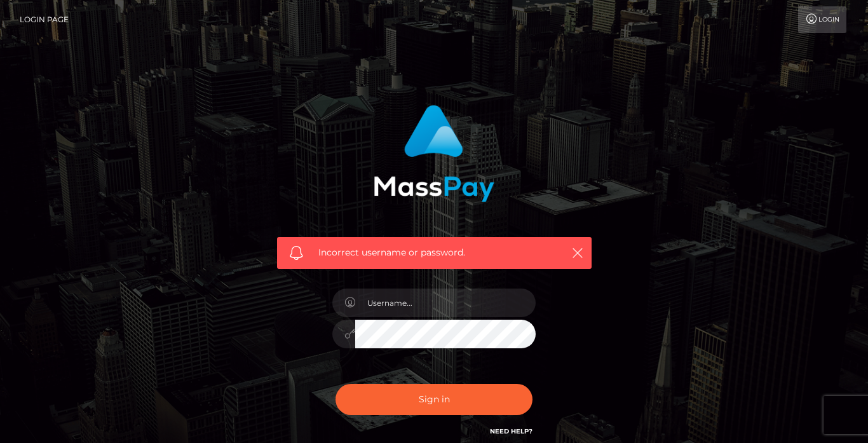 The image size is (868, 443). What do you see at coordinates (43, 20) in the screenshot?
I see `a: Login Page` at bounding box center [43, 20].